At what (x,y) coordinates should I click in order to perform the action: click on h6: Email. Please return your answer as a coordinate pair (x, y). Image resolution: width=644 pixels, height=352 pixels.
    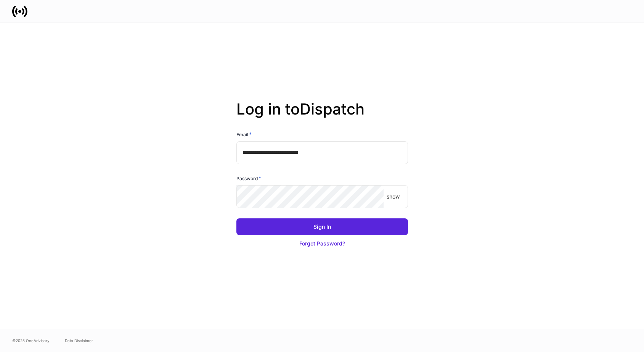
    Looking at the image, I should click on (244, 135).